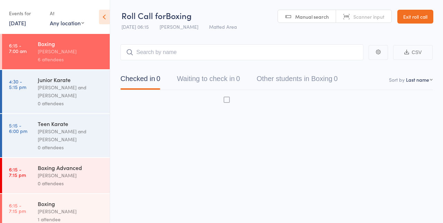 The width and height of the screenshot is (443, 223). What do you see at coordinates (297, 80) in the screenshot?
I see `button: Other students in Boxing0` at bounding box center [297, 80].